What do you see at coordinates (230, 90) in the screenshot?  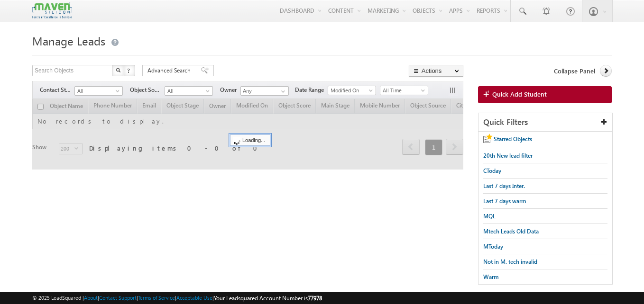 I see `span: Owner` at bounding box center [230, 90].